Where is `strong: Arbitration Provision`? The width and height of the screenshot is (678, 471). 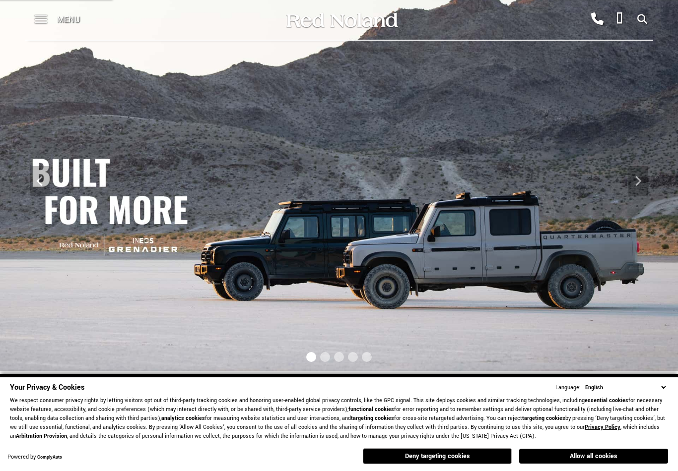
strong: Arbitration Provision is located at coordinates (41, 436).